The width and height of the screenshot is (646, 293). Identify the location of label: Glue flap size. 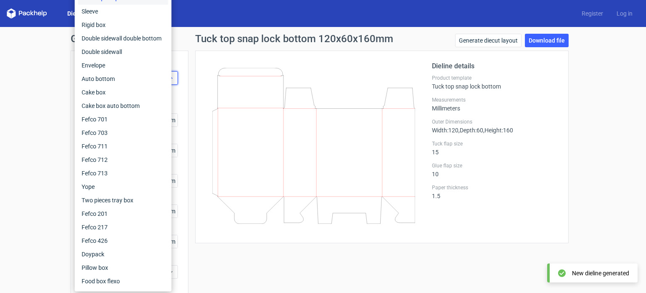
(495, 165).